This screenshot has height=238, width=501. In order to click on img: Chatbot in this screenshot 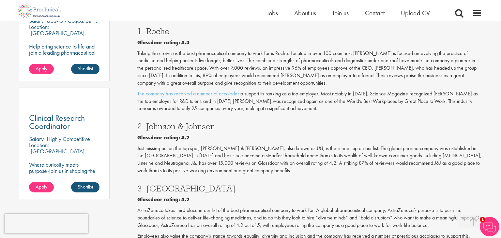, I will do `click(490, 227)`.